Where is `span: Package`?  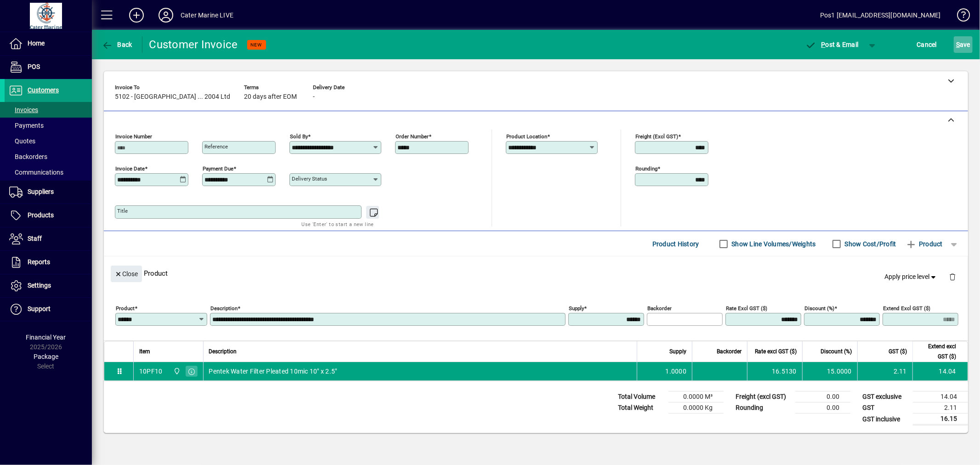 span: Package is located at coordinates (46, 356).